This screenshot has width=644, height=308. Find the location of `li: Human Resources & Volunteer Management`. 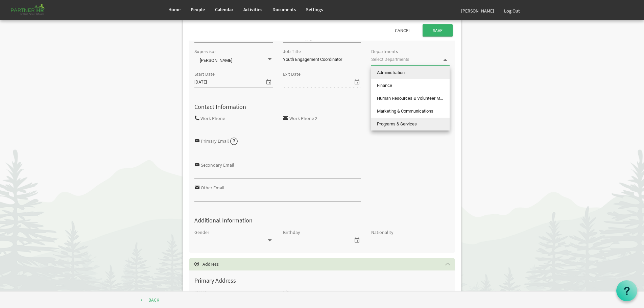

li: Human Resources & Volunteer Management is located at coordinates (410, 98).